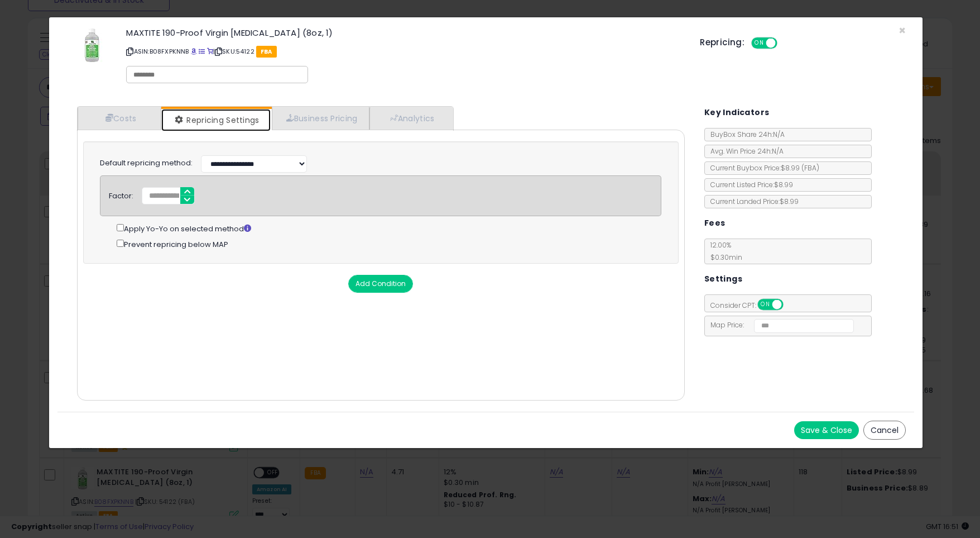 Image resolution: width=980 pixels, height=538 pixels. Describe the element at coordinates (405, 51) in the screenshot. I see `p: ASIN: B08FXPKNNB | SKU: 54122` at that location.